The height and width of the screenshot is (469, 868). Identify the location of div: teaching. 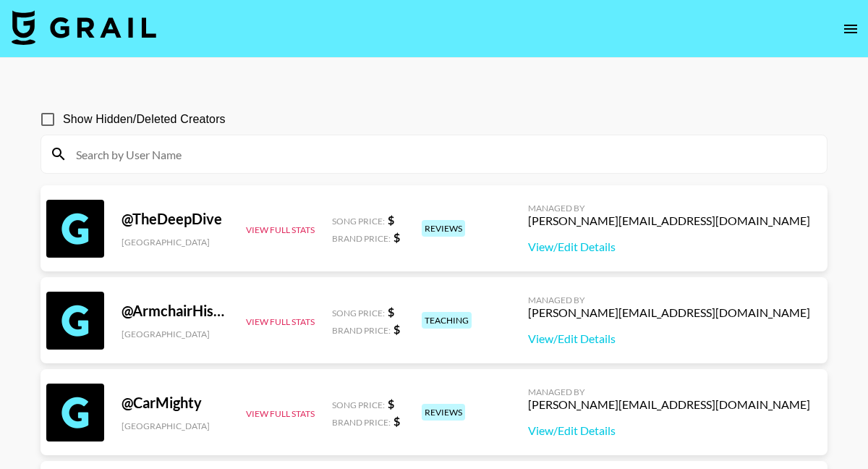
(446, 320).